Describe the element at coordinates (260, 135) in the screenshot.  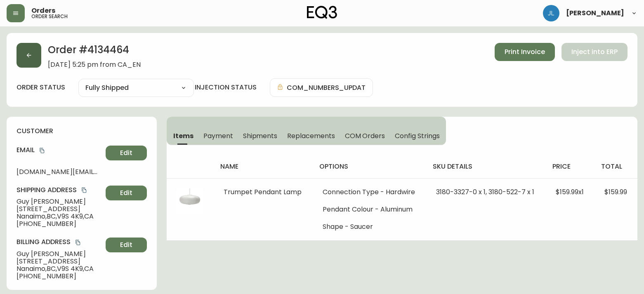
I see `span: Shipments` at that location.